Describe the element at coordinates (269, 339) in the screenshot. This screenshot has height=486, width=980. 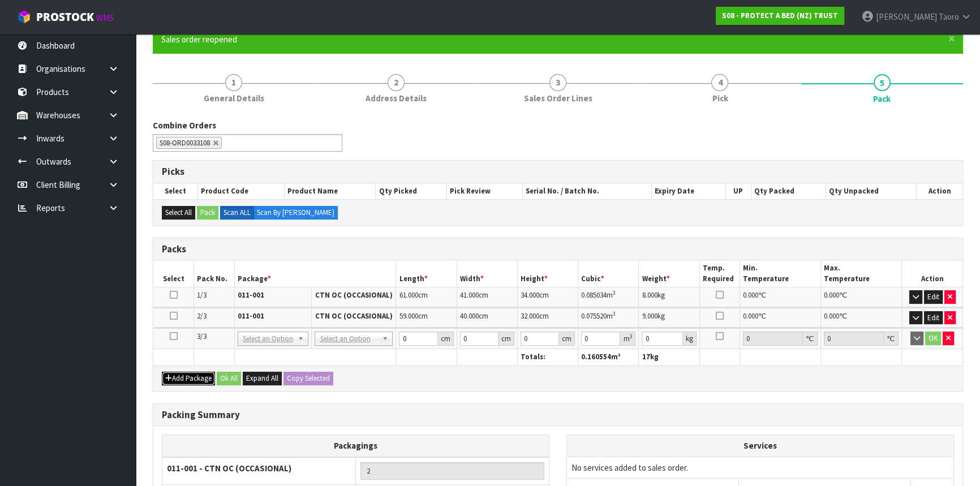
I see `span: Select an Option` at that location.